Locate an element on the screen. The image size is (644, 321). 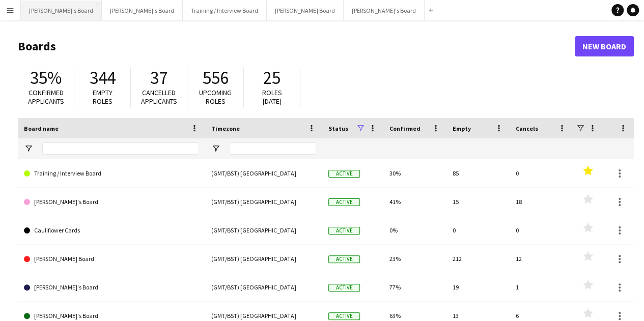
div: 19 is located at coordinates (478, 287).